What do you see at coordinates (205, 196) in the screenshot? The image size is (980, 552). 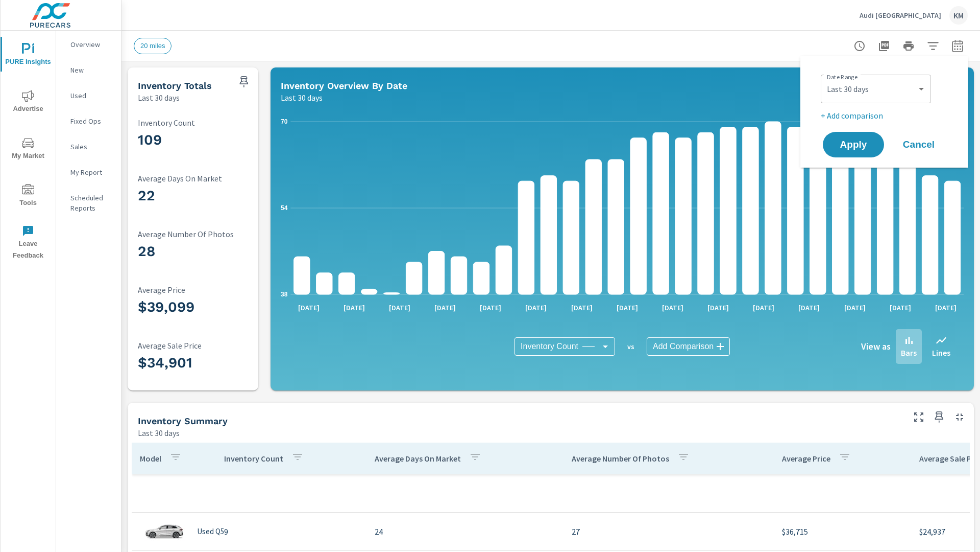 I see `h3: 22` at bounding box center [205, 196].